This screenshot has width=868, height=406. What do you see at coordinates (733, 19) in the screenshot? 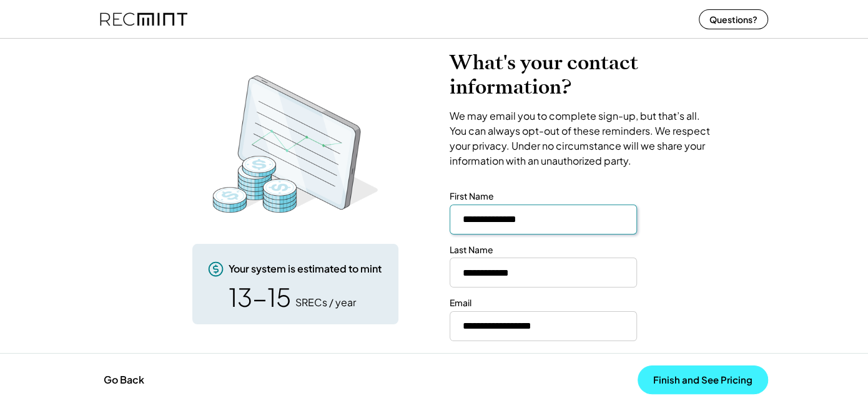
I see `button: Questions?` at bounding box center [733, 19].